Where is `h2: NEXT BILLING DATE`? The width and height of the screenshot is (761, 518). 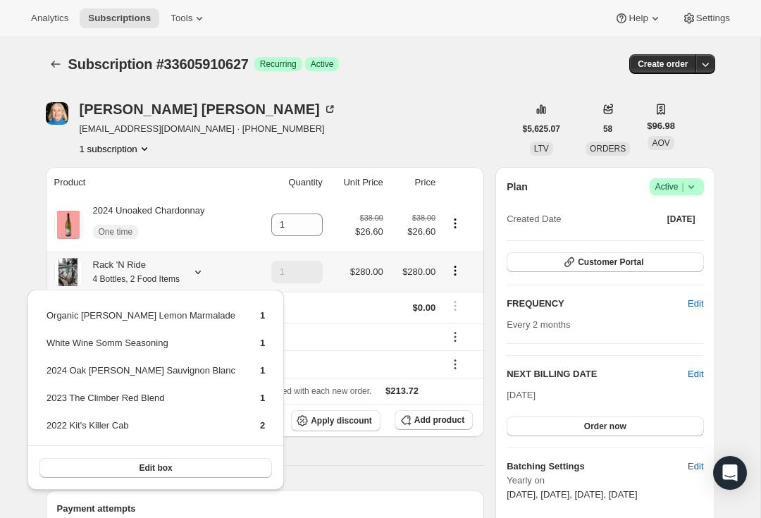 h2: NEXT BILLING DATE is located at coordinates (597, 374).